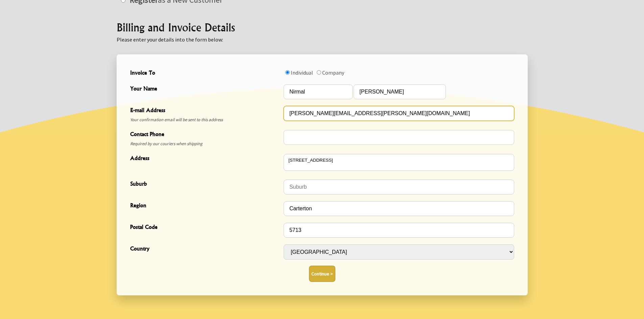 The image size is (644, 319). I want to click on span: Required by our couriers when shipping, so click(205, 144).